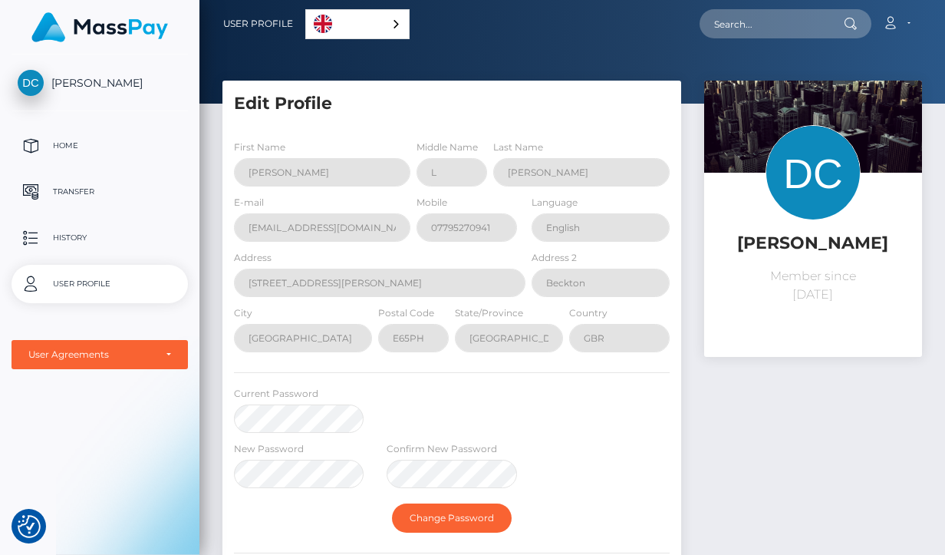 Image resolution: width=945 pixels, height=555 pixels. I want to click on label: Address, so click(252, 258).